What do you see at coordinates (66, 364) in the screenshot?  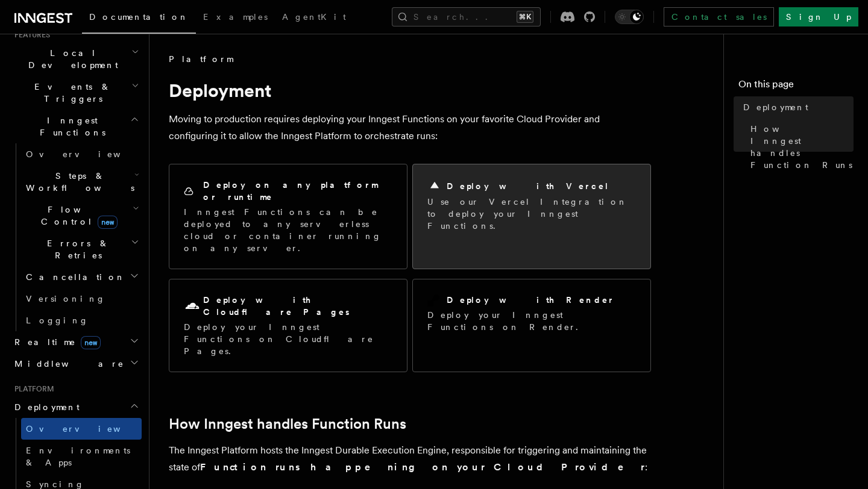 I see `span: Middleware` at bounding box center [66, 364].